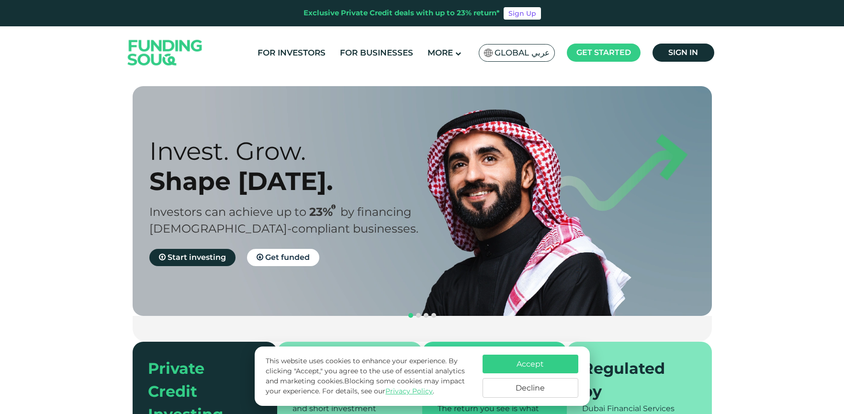 The height and width of the screenshot is (414, 844). Describe the element at coordinates (402, 13) in the screenshot. I see `div: Exclusive Private Credit deals with up to 23% return*` at that location.